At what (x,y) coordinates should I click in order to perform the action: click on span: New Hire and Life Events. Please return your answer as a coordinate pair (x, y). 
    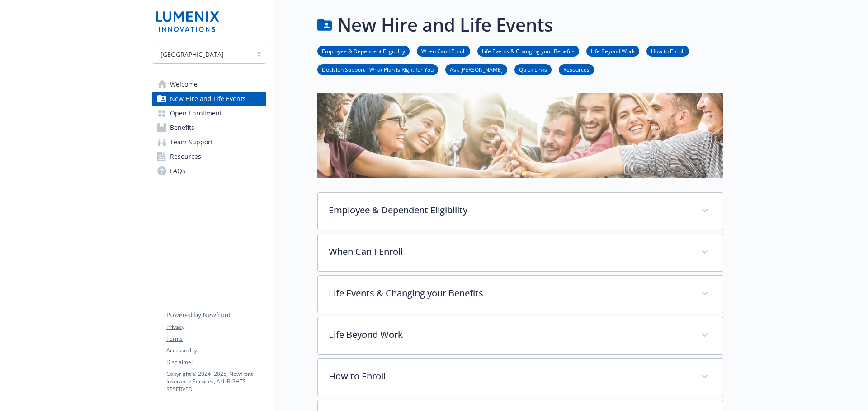
    Looking at the image, I should click on (208, 99).